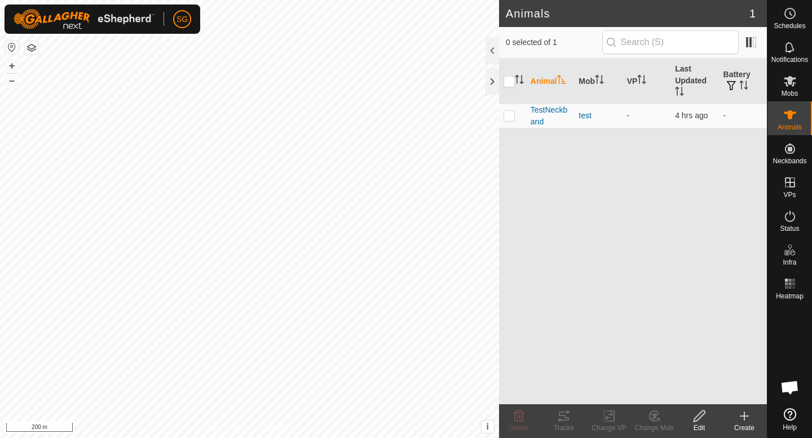 This screenshot has width=812, height=438. Describe the element at coordinates (225, 429) in the screenshot. I see `a: Privacy Policy` at that location.